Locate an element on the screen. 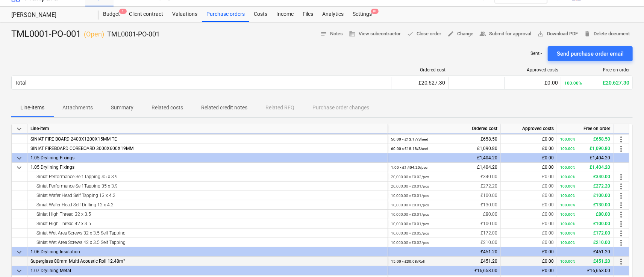 Image resolution: width=644 pixels, height=277 pixels. span: business is located at coordinates (352, 34).